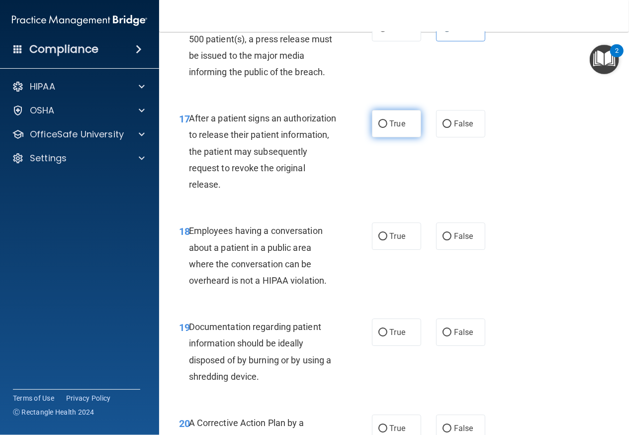 The height and width of the screenshot is (435, 629). I want to click on span: 17, so click(185, 119).